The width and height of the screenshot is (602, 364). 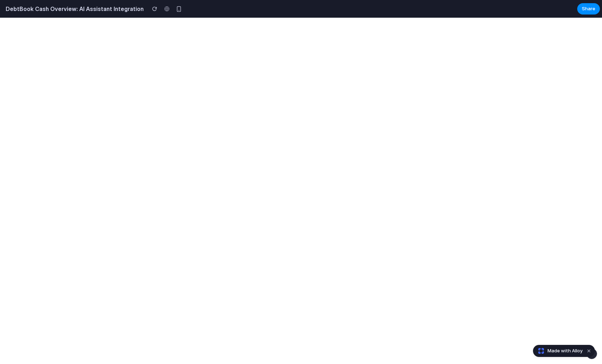 I want to click on button: Share, so click(x=589, y=9).